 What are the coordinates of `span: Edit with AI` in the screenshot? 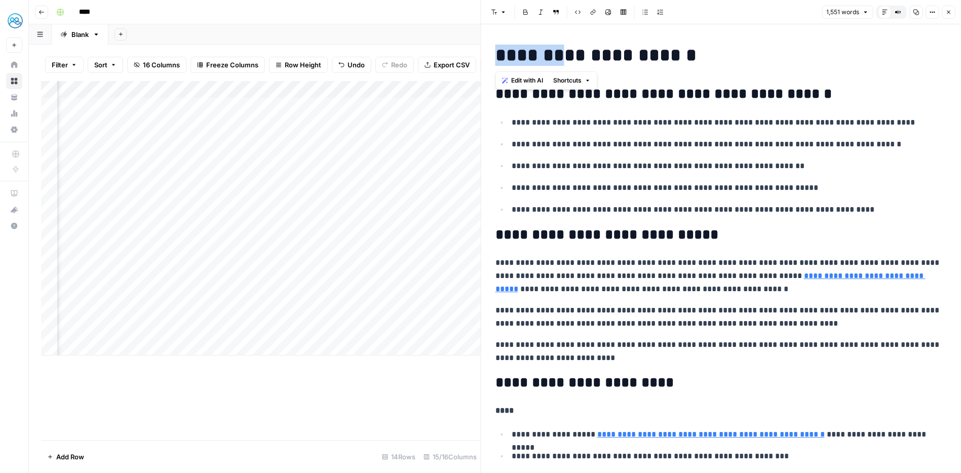 It's located at (527, 81).